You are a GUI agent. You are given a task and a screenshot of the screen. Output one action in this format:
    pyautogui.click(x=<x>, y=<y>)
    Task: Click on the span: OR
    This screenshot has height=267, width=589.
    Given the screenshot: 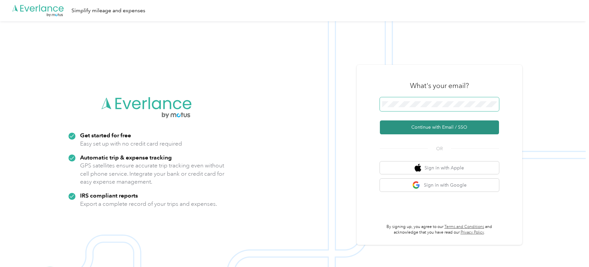 What is the action you would take?
    pyautogui.click(x=439, y=149)
    